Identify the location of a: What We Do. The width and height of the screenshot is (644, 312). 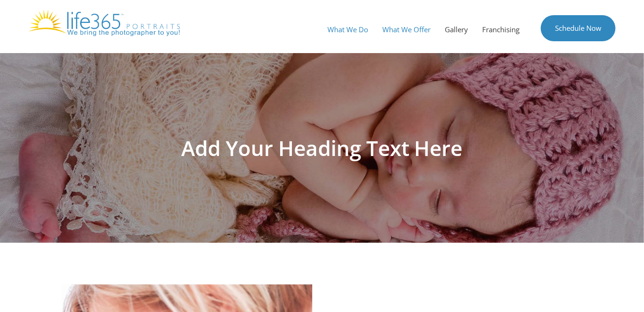
(348, 29).